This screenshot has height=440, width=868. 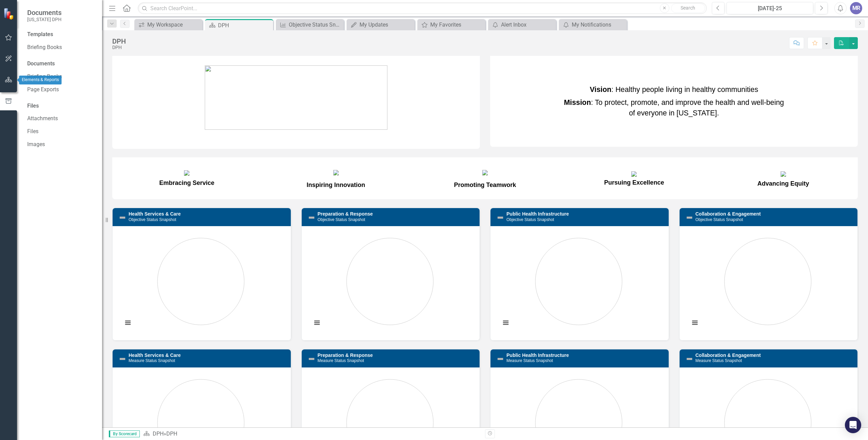 I want to click on a: Attachments, so click(x=61, y=118).